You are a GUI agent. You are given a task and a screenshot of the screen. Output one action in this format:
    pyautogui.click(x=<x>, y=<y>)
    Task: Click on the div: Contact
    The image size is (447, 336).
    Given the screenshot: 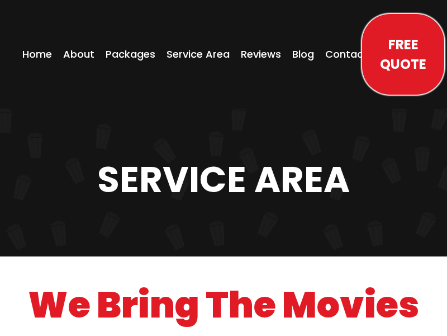 What is the action you would take?
    pyautogui.click(x=347, y=54)
    